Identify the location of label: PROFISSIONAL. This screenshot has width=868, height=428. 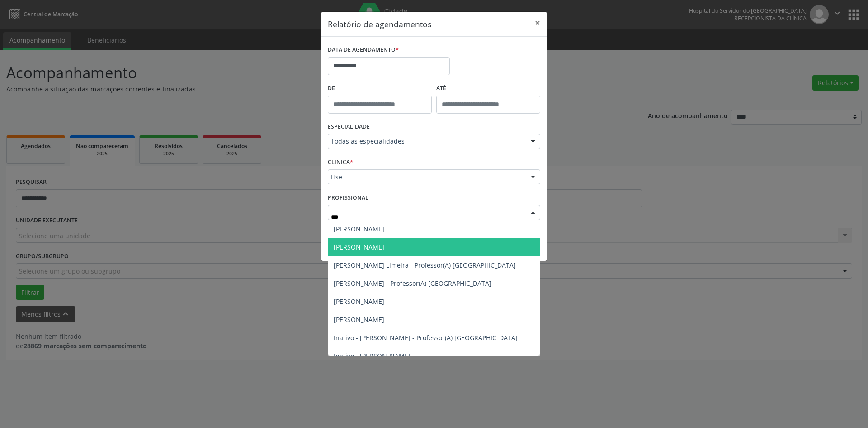
(348, 197).